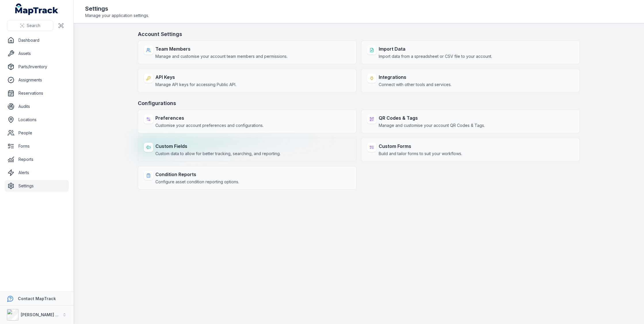 The image size is (644, 324). Describe the element at coordinates (117, 9) in the screenshot. I see `h2: Settings` at that location.